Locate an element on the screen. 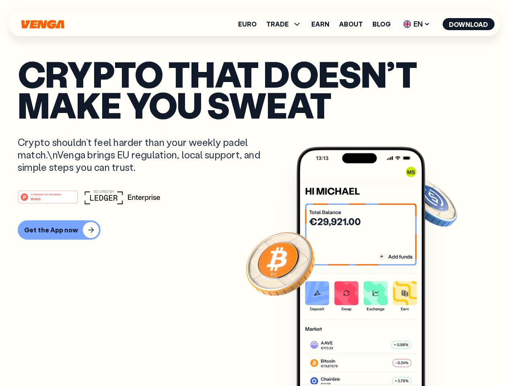 This screenshot has width=508, height=386. tspan: #1 PRODUCT OF THE MONTH is located at coordinates (46, 194).